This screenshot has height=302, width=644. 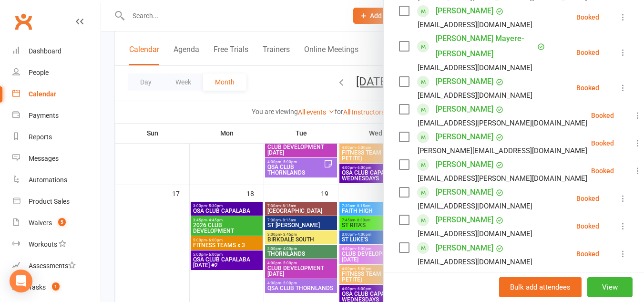 I want to click on a: Payments, so click(x=56, y=115).